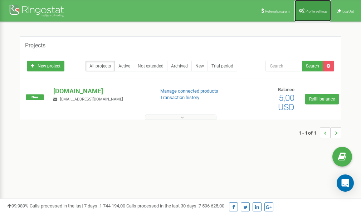 The image size is (361, 215). I want to click on span: 1 - 1 of 1, so click(310, 133).